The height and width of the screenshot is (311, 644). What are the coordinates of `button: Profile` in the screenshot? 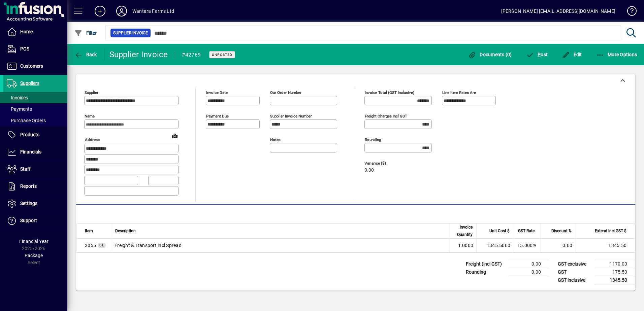 It's located at (122, 11).